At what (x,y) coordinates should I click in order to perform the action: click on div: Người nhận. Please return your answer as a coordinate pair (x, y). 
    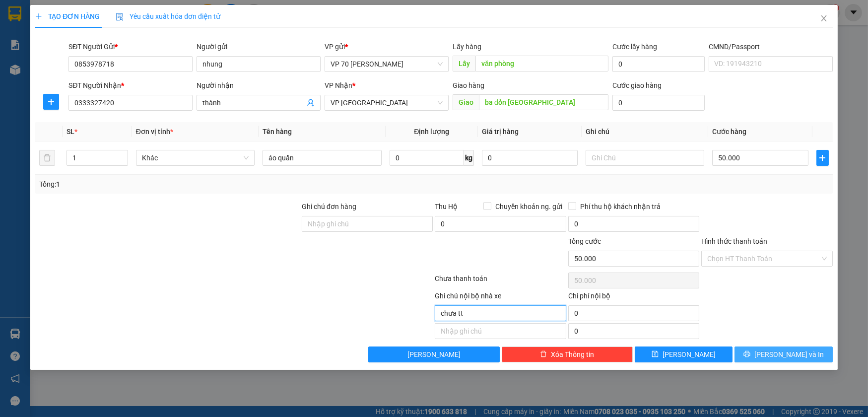
    Looking at the image, I should click on (258, 86).